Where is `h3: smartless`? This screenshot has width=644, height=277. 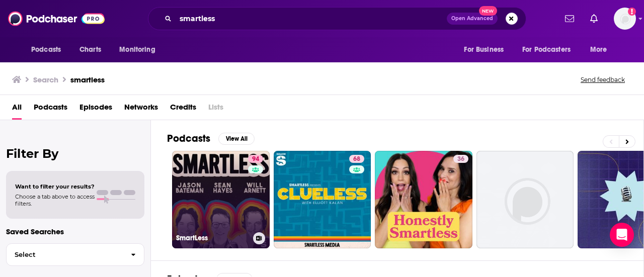
h3: smartless is located at coordinates (88, 79).